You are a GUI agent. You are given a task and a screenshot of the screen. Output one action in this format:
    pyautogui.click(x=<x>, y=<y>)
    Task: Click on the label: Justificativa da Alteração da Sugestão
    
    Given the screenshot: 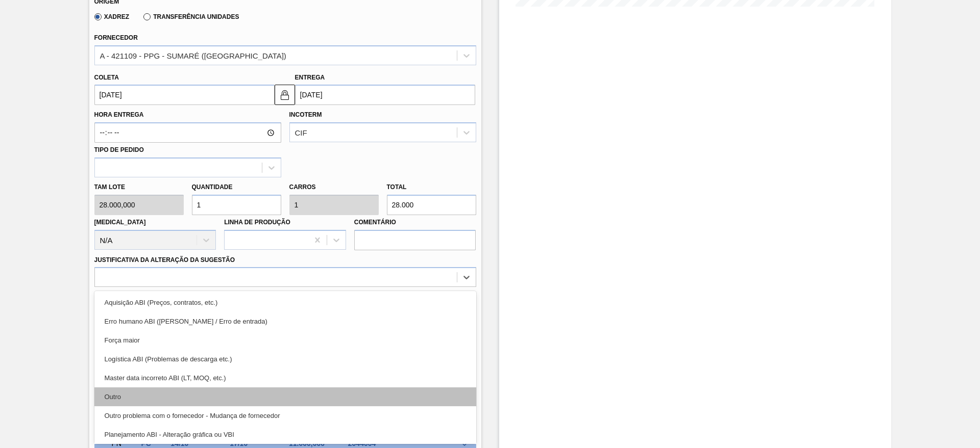 What is the action you would take?
    pyautogui.click(x=165, y=260)
    